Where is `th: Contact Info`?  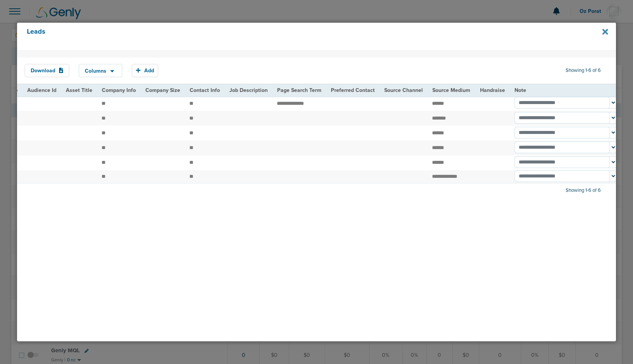 th: Contact Info is located at coordinates (205, 90).